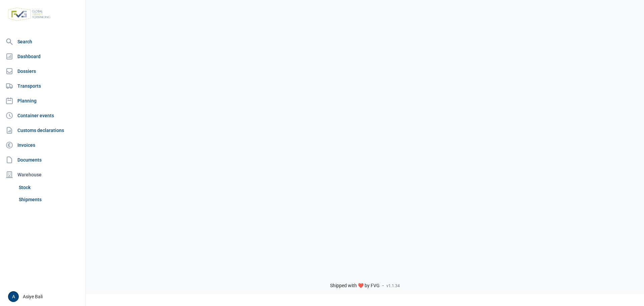 The width and height of the screenshot is (644, 306). What do you see at coordinates (43, 130) in the screenshot?
I see `a: Customs declarations` at bounding box center [43, 130].